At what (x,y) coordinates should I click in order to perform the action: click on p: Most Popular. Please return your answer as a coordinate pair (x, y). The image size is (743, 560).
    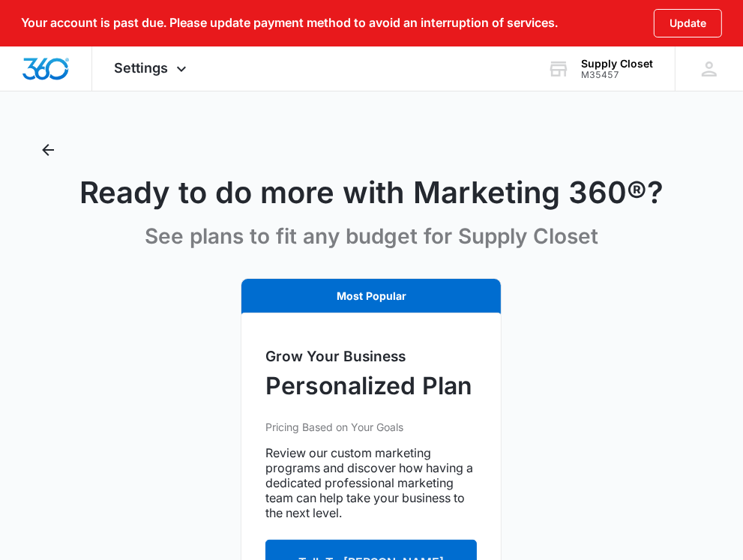
    Looking at the image, I should click on (371, 296).